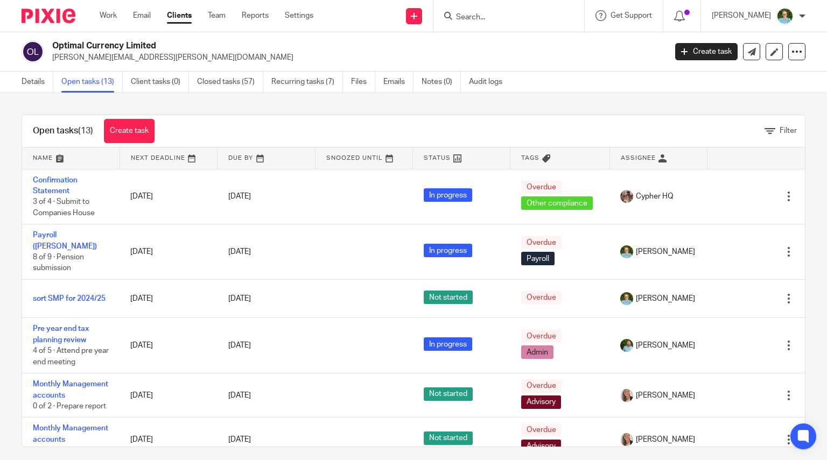  Describe the element at coordinates (108, 16) in the screenshot. I see `a: Work` at that location.